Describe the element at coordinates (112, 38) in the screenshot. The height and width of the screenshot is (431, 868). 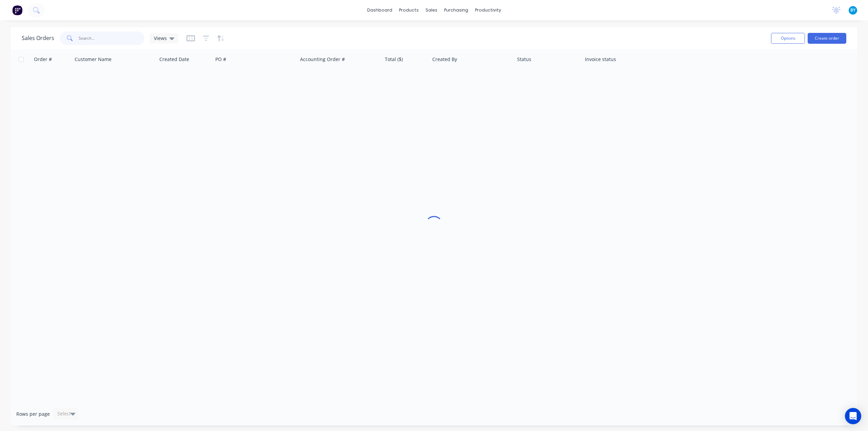
I see `input: Search...` at that location.